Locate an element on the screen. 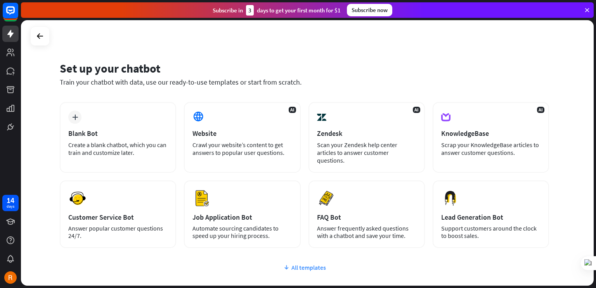 The image size is (596, 288). div: 14 is located at coordinates (10, 200).